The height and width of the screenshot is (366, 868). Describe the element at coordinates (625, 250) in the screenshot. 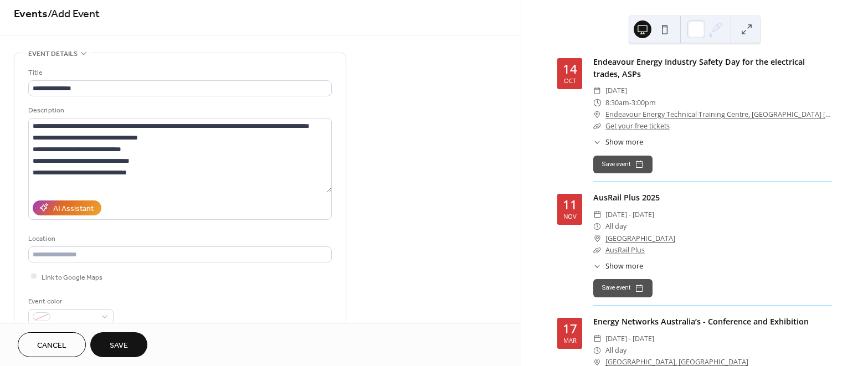

I see `a: AusRail Plus` at that location.